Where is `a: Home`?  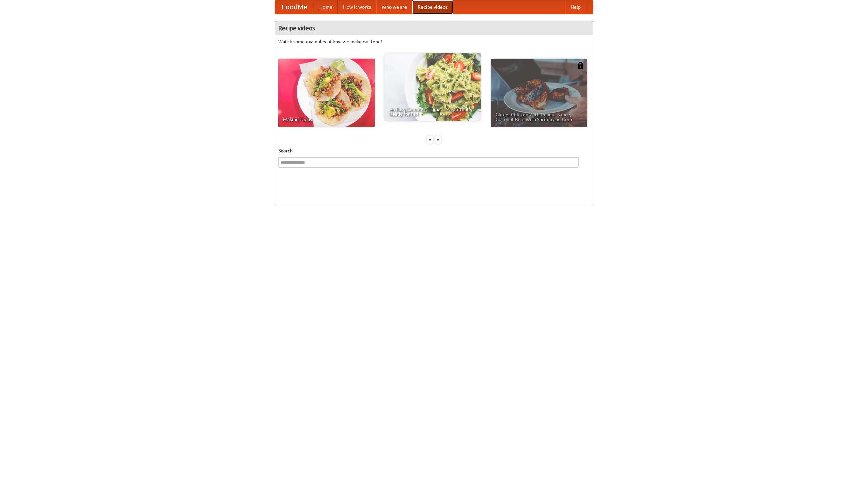 a: Home is located at coordinates (326, 7).